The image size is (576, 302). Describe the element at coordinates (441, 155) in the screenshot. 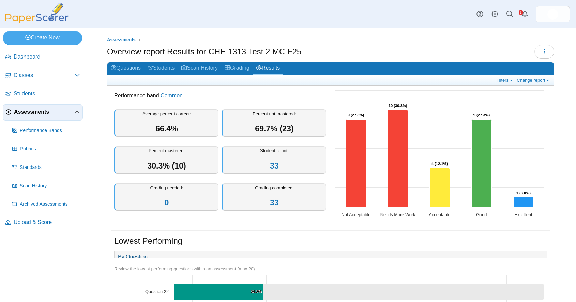

I see `div: Chart. Highcharts interactive chart.` at that location.